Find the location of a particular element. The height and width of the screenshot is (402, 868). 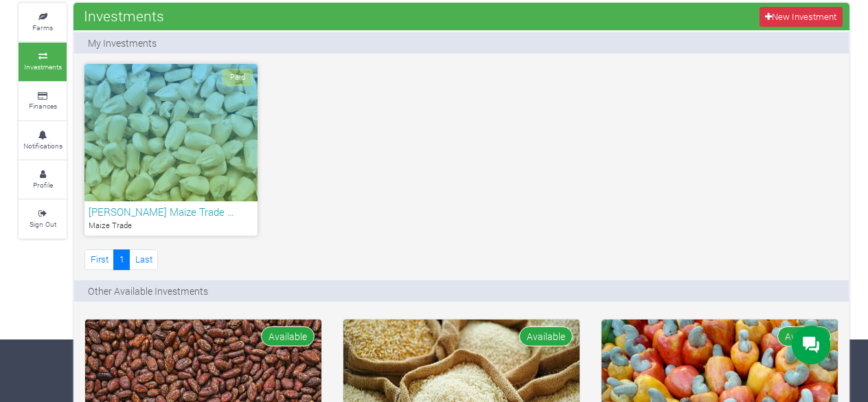

a: First is located at coordinates (99, 259).